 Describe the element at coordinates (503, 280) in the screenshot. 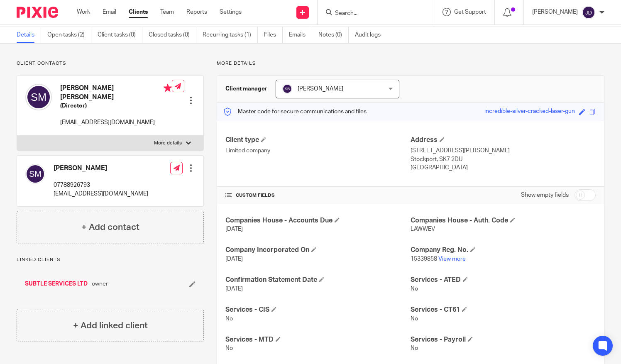

I see `h4: Services - ATED` at that location.